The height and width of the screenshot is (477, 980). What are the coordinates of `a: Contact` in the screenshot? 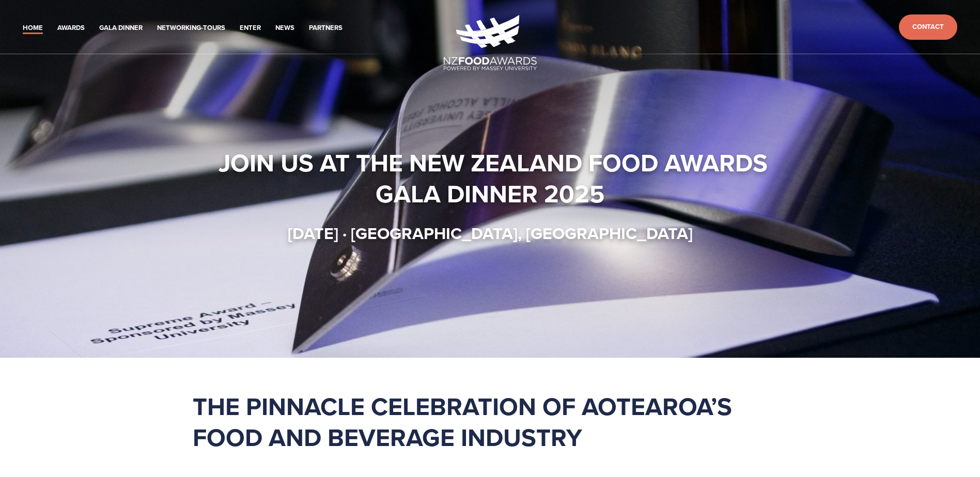 It's located at (928, 27).